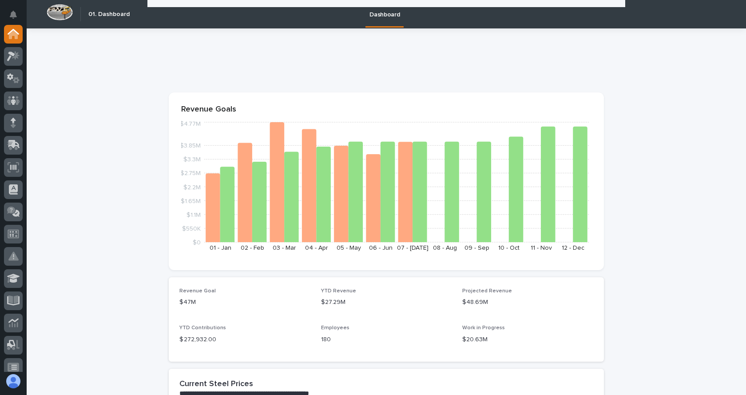 This screenshot has height=395, width=746. What do you see at coordinates (216, 384) in the screenshot?
I see `h2: Current Steel Prices` at bounding box center [216, 384].